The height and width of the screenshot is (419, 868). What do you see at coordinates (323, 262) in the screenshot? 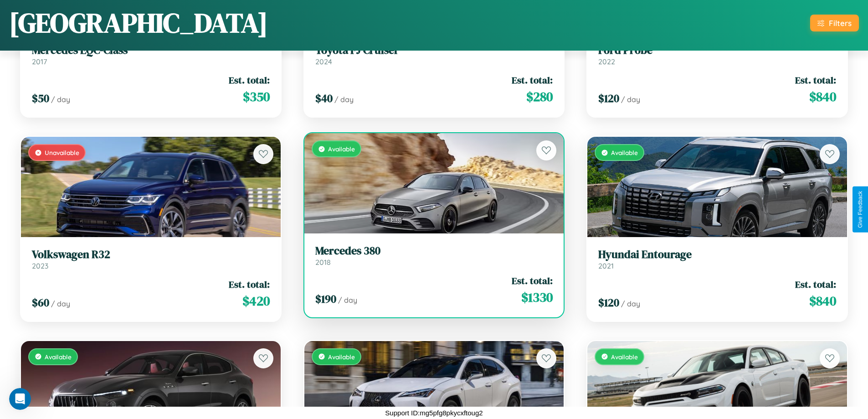
I see `span: 2018` at bounding box center [323, 262].